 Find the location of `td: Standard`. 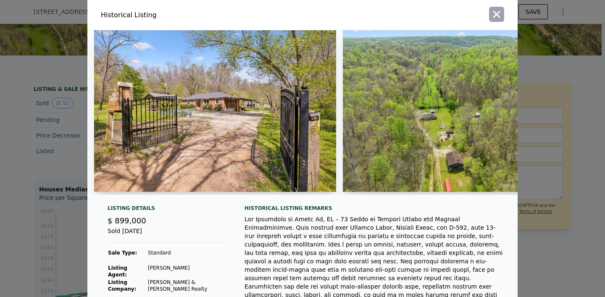

td: Standard is located at coordinates (186, 253).